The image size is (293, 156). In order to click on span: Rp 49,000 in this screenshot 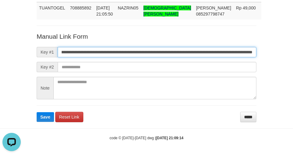, I will do `click(246, 8)`.